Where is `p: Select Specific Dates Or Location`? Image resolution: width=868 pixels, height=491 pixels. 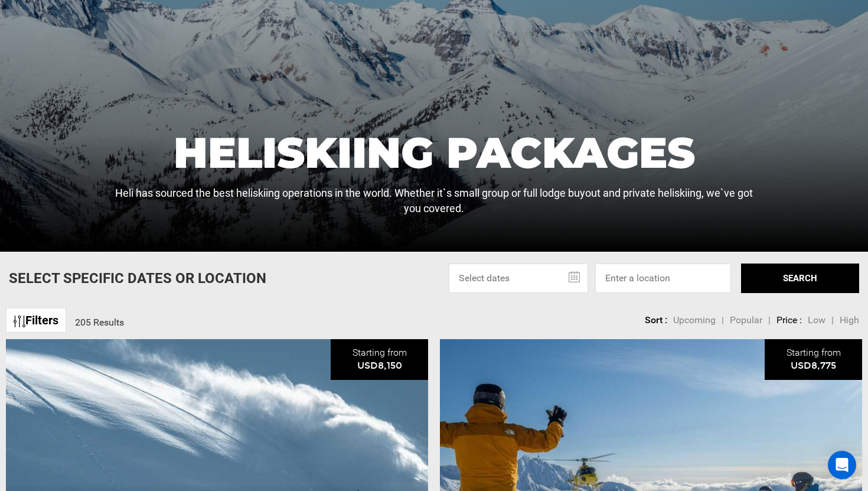
p: Select Specific Dates Or Location is located at coordinates (138, 278).